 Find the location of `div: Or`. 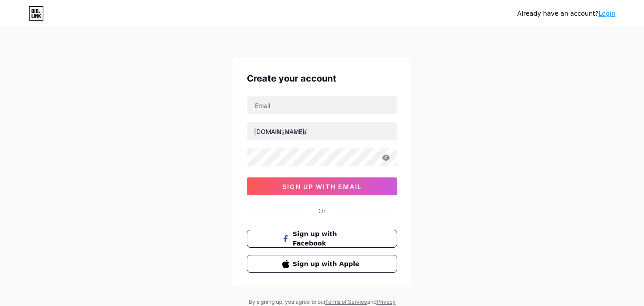

div: Or is located at coordinates (322, 210).